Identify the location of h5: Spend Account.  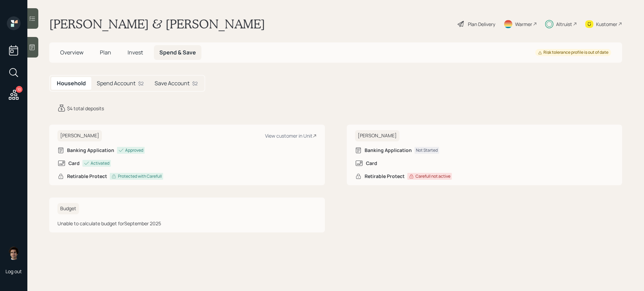
(116, 83).